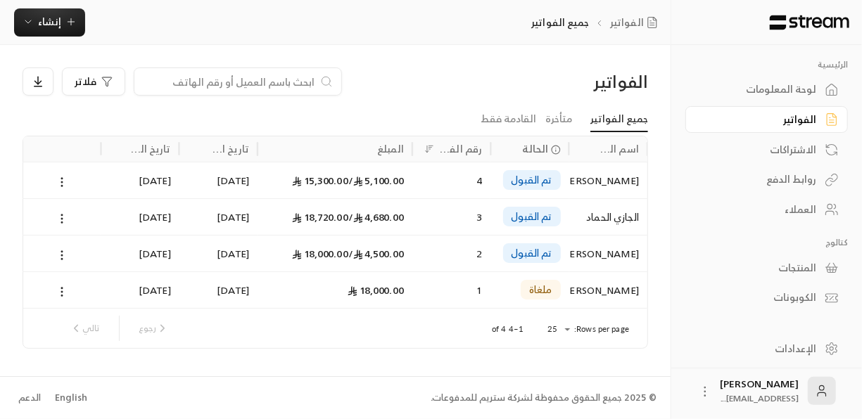  What do you see at coordinates (759, 298) in the screenshot?
I see `div: الكوبونات` at bounding box center [759, 298].